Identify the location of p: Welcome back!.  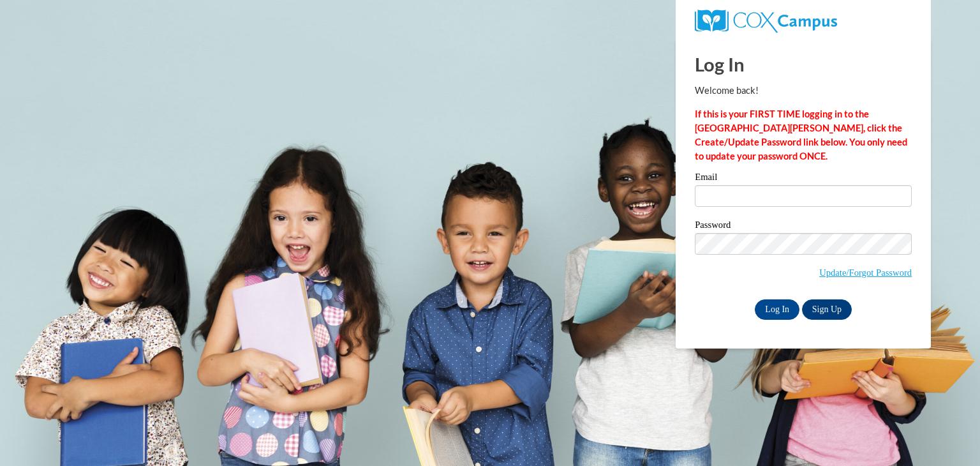
(803, 91).